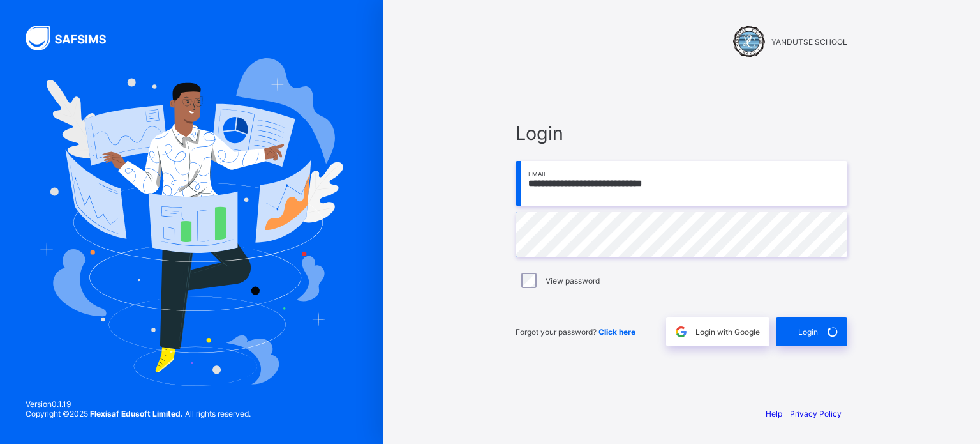 The image size is (980, 444). I want to click on span: Login with Google, so click(727, 332).